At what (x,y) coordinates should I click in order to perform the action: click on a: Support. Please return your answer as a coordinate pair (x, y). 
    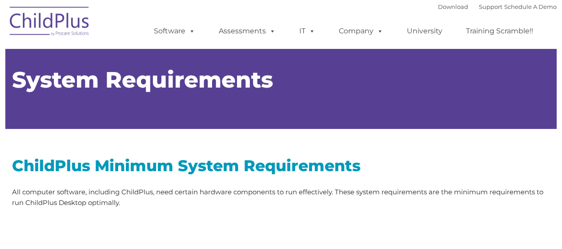
    Looking at the image, I should click on (491, 7).